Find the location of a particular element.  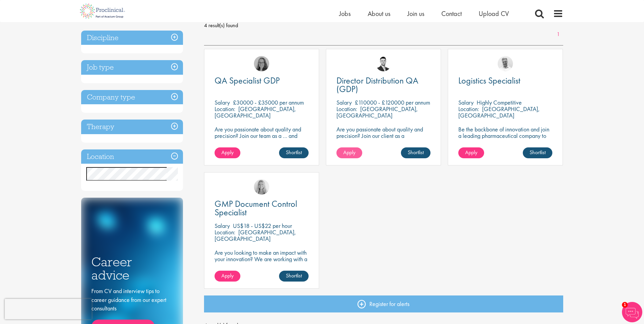

div: Job type is located at coordinates (132, 67).